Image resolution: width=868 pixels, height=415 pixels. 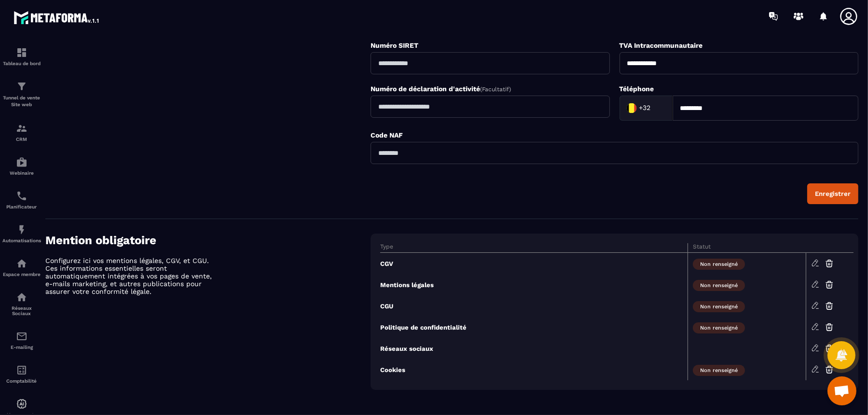 I want to click on td: CGV, so click(x=534, y=263).